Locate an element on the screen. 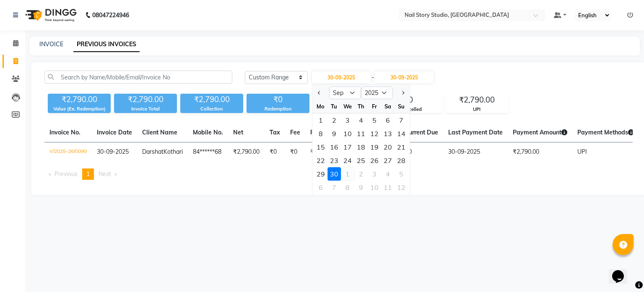  div: 17 is located at coordinates (347, 146).